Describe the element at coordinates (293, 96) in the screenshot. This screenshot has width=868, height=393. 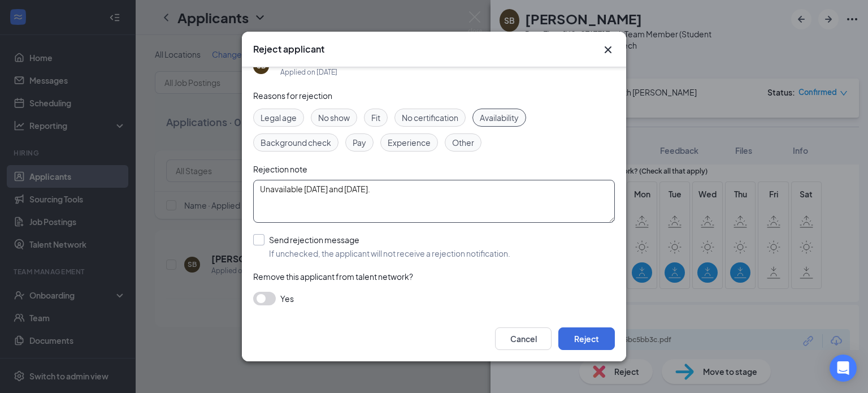
I see `span: Reasons for rejection` at that location.